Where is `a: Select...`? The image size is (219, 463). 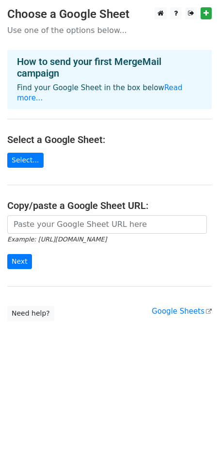 a: Select... is located at coordinates (25, 160).